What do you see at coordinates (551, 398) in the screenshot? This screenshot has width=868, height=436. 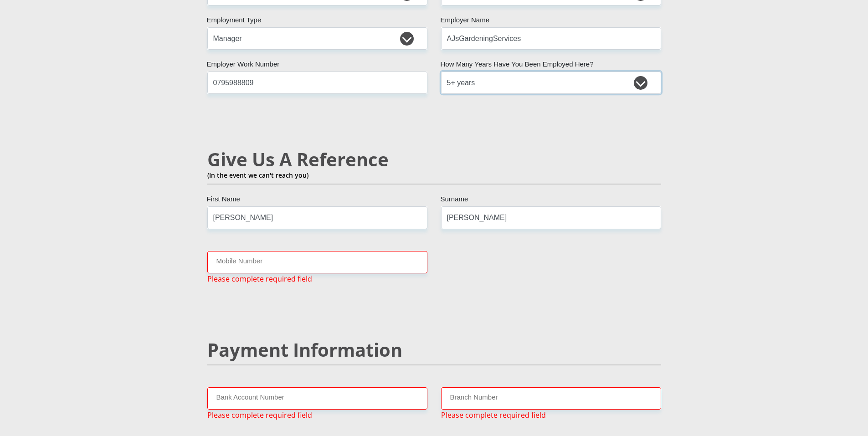 I see `input: Branch Number` at bounding box center [551, 398].